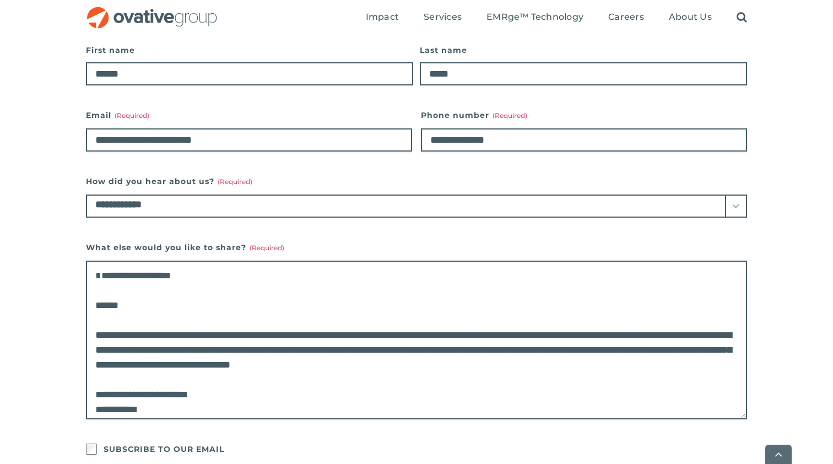 The width and height of the screenshot is (833, 464). What do you see at coordinates (741, 18) in the screenshot?
I see `a: Search` at bounding box center [741, 18].